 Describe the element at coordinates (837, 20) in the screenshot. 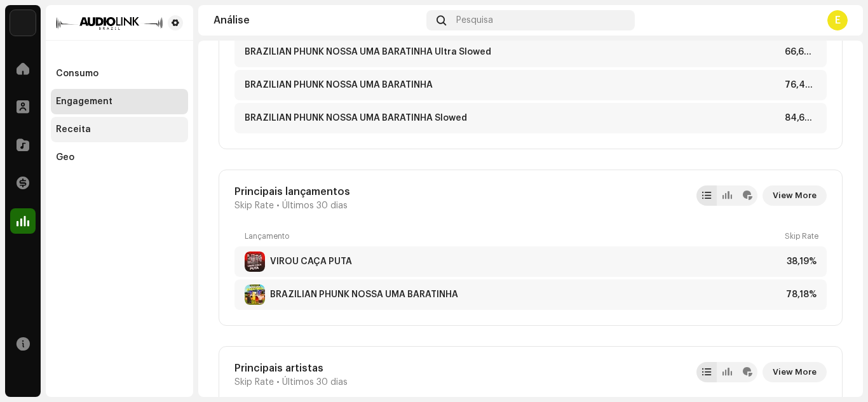

I see `div: E` at that location.